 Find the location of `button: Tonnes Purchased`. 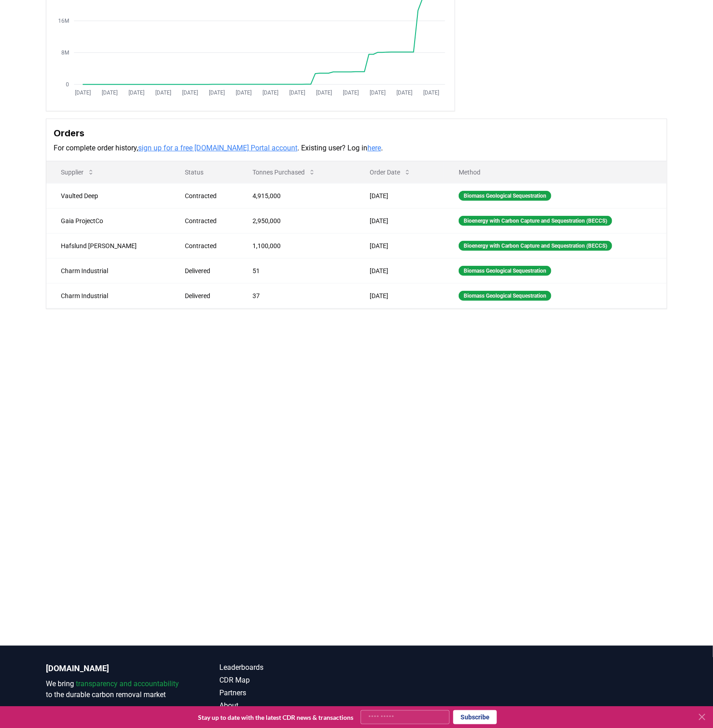

button: Tonnes Purchased is located at coordinates (284, 172).